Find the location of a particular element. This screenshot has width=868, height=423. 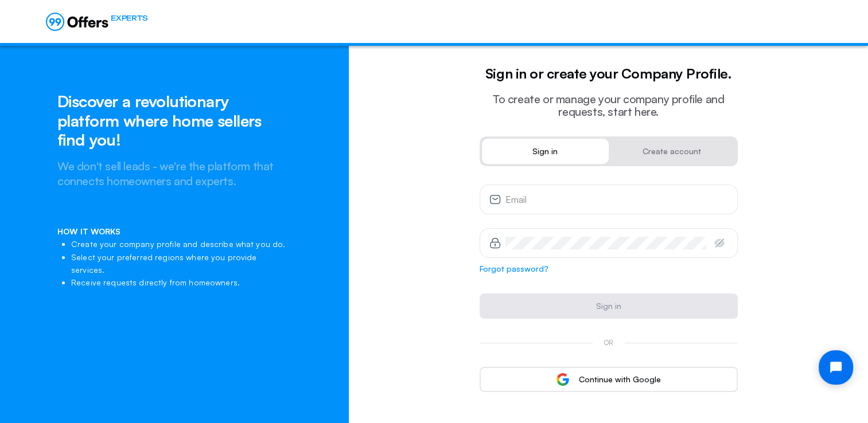

h5: Sign in or create your Company Profile. is located at coordinates (609, 73).